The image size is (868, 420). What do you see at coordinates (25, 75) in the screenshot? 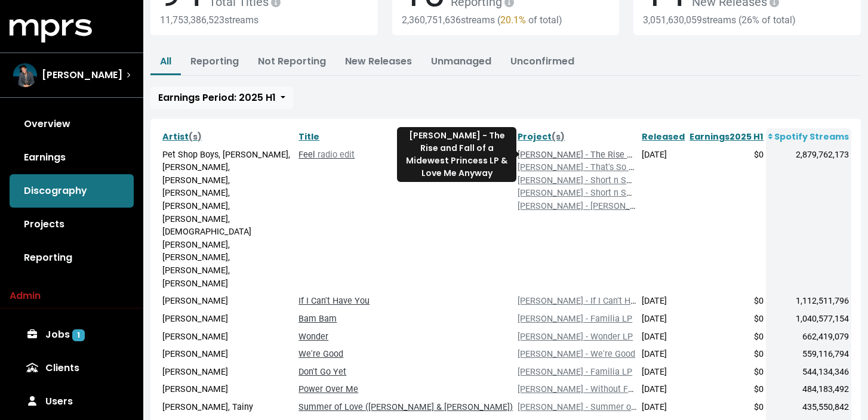
I see `img: The selected account / producer` at bounding box center [25, 75].